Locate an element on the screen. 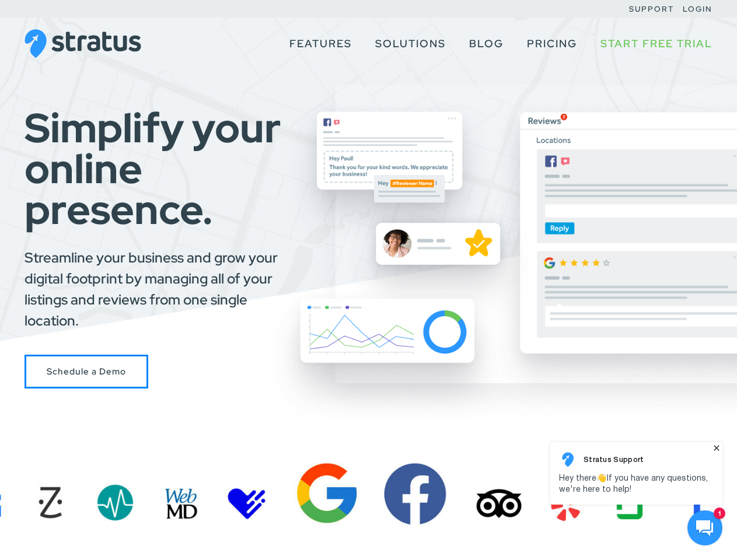 This screenshot has height=560, width=737. img: Stratus is located at coordinates (83, 43).